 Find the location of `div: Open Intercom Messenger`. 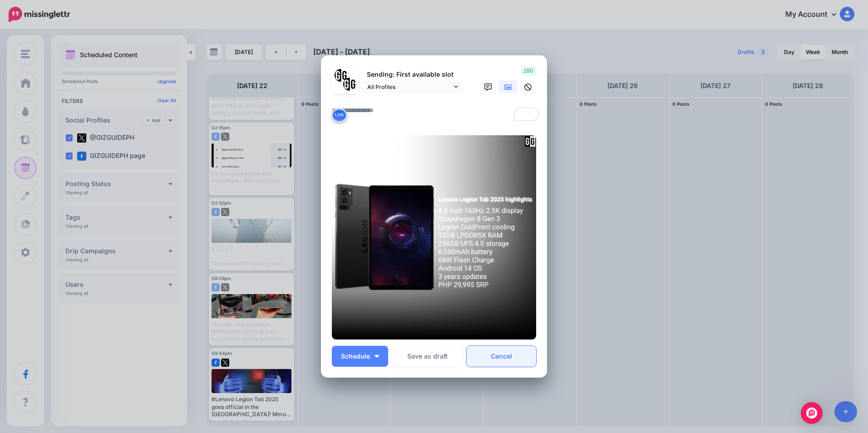

div: Open Intercom Messenger is located at coordinates (812, 413).